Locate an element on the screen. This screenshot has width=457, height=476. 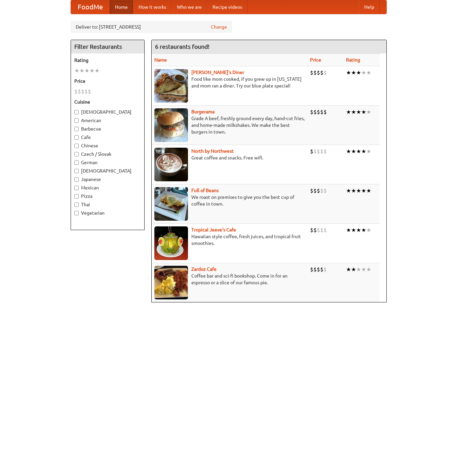
a: Price is located at coordinates (315, 60).